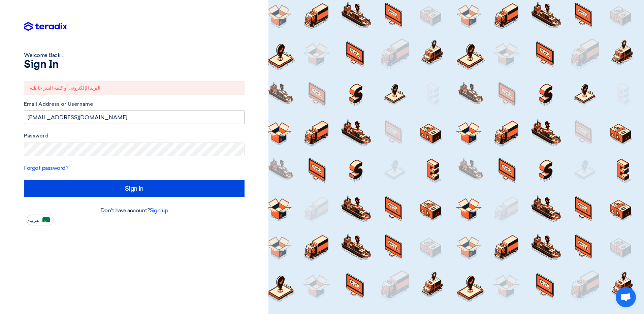 The image size is (644, 314). What do you see at coordinates (134, 88) in the screenshot?
I see `div: البريد الإلكتروني أو كلمة السر خاطئة` at bounding box center [134, 88].